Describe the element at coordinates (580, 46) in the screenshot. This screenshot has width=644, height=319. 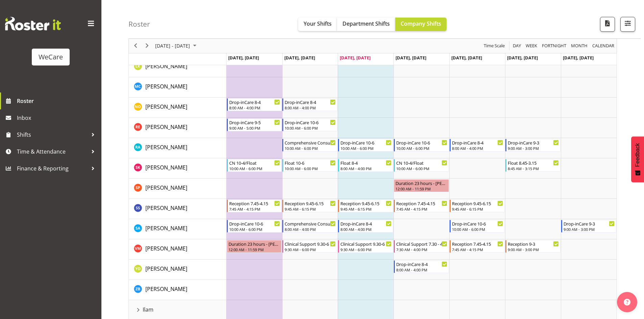
I see `button: Timeline Month` at that location.